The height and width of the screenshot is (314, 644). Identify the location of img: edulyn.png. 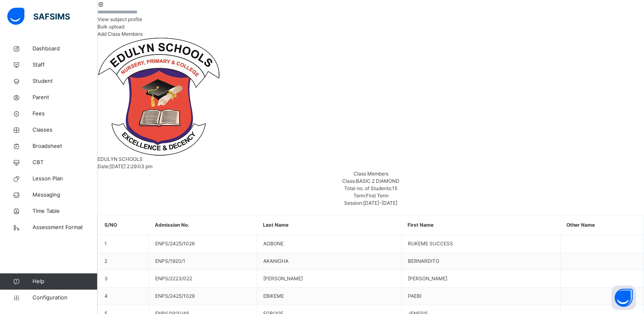
(158, 96).